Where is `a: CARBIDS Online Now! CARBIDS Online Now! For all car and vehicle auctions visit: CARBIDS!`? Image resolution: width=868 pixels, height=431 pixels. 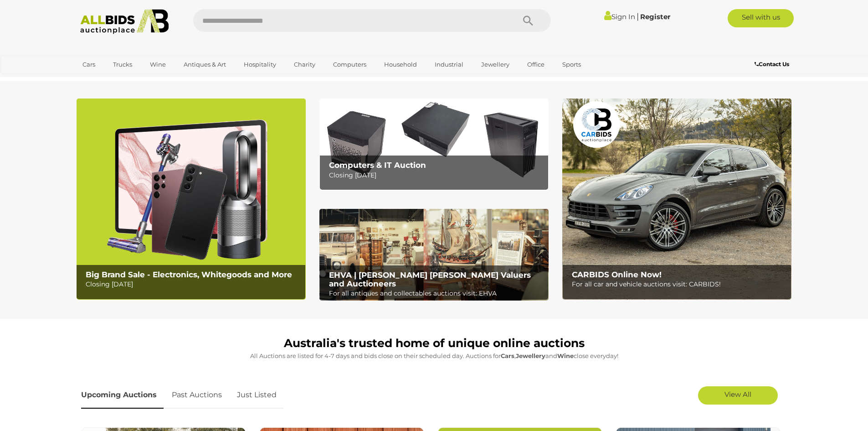 a: CARBIDS Online Now! CARBIDS Online Now! For all car and vehicle auctions visit: CARBIDS! is located at coordinates (677, 199).